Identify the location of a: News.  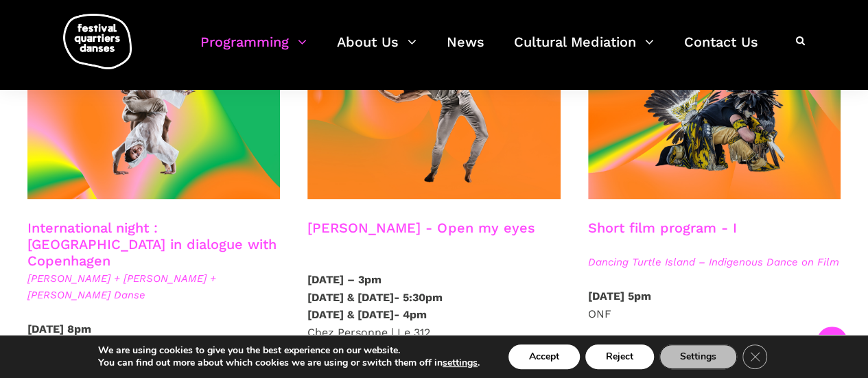
(466, 50).